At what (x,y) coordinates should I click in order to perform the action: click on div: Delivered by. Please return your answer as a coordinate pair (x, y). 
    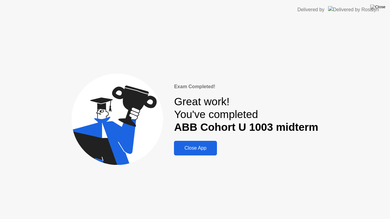
    Looking at the image, I should click on (311, 10).